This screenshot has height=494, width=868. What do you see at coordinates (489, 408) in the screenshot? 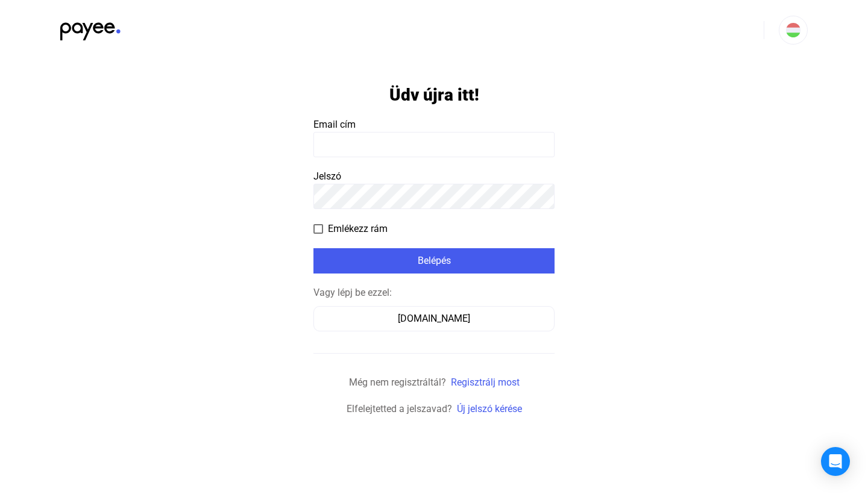
I see `a: Új jelszó kérése` at bounding box center [489, 408].